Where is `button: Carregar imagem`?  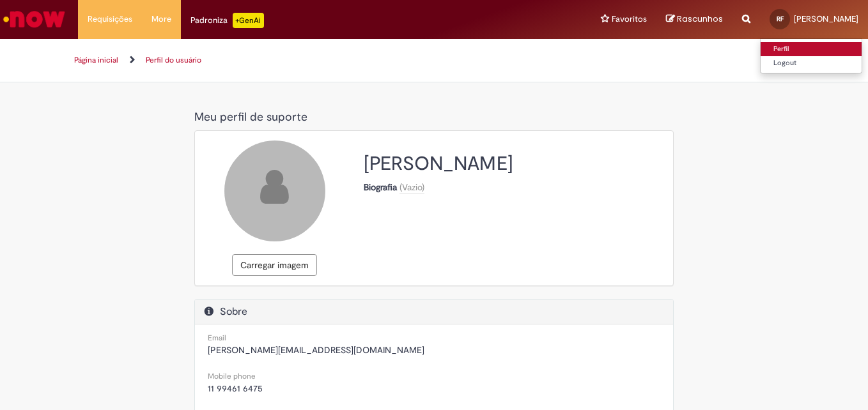
button: Carregar imagem is located at coordinates (274, 265).